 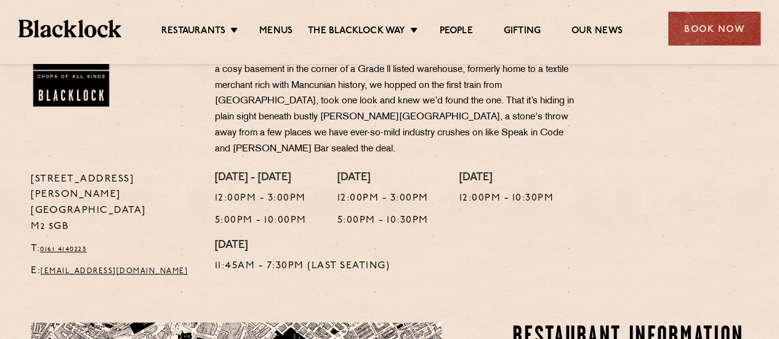 What do you see at coordinates (193, 32) in the screenshot?
I see `a: Restaurants` at bounding box center [193, 32].